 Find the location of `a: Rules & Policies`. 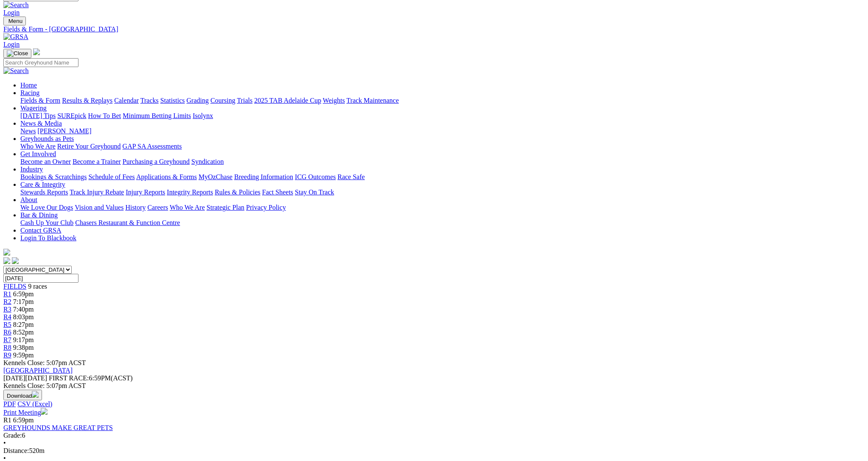

a: Rules & Policies is located at coordinates (238, 192).